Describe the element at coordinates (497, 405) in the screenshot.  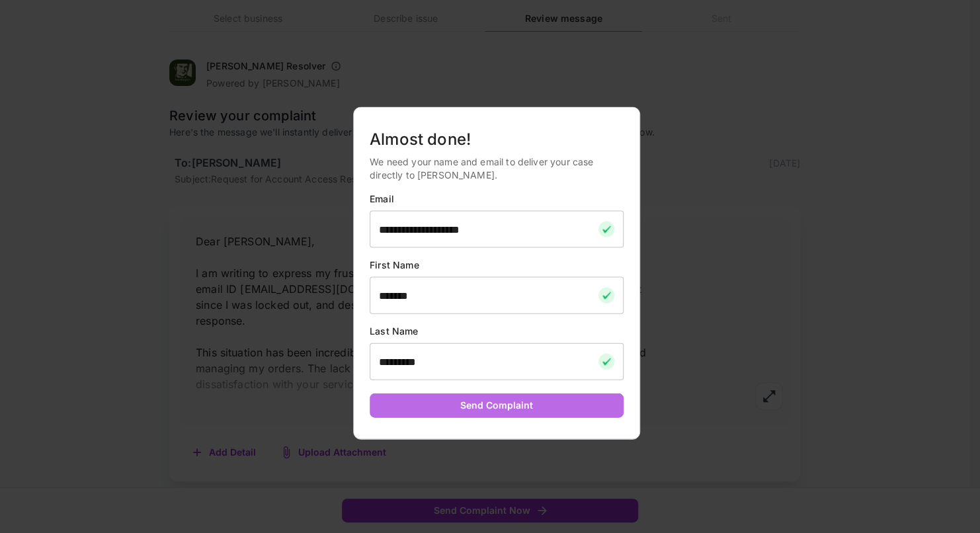
I see `button: Send Complaint` at that location.